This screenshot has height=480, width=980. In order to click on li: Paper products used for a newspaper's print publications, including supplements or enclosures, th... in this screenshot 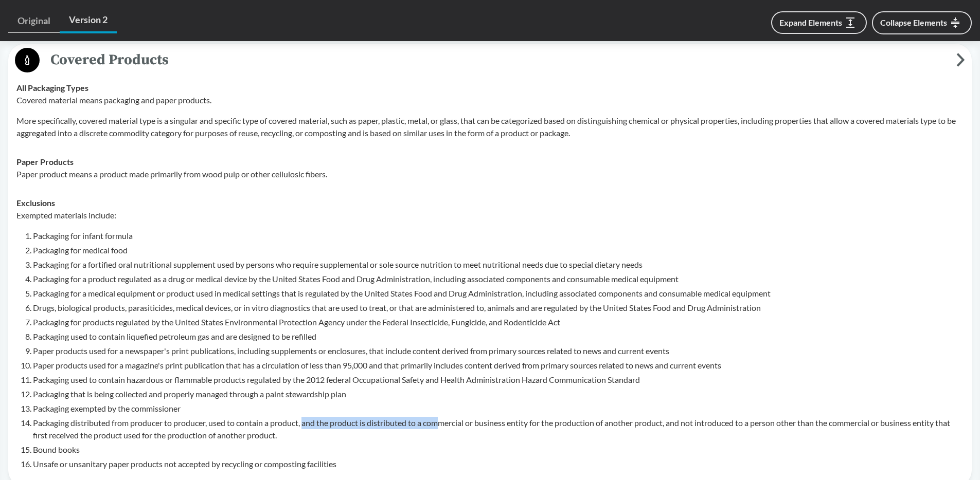, I will do `click(498, 351)`.